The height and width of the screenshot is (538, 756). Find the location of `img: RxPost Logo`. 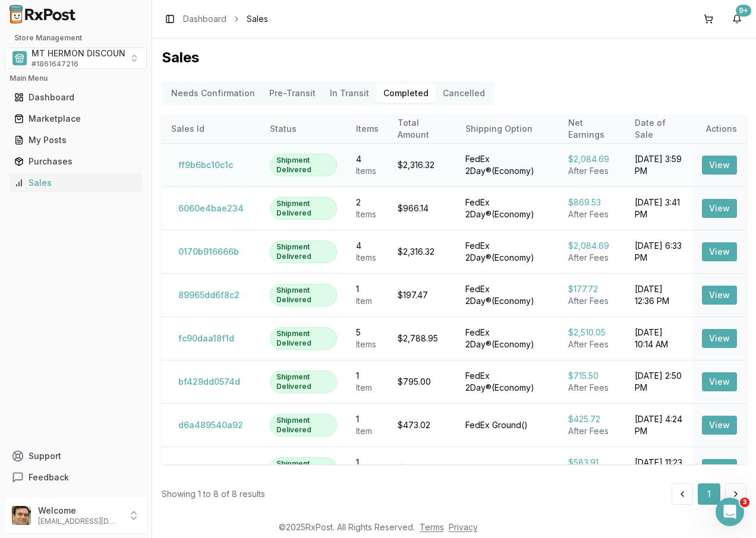

img: RxPost Logo is located at coordinates (43, 14).